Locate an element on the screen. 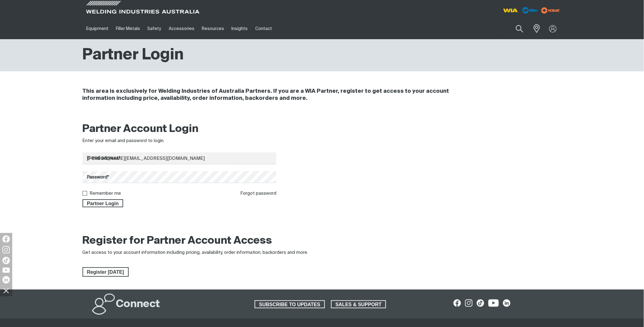 The image size is (644, 327). a: Resources is located at coordinates (213, 28).